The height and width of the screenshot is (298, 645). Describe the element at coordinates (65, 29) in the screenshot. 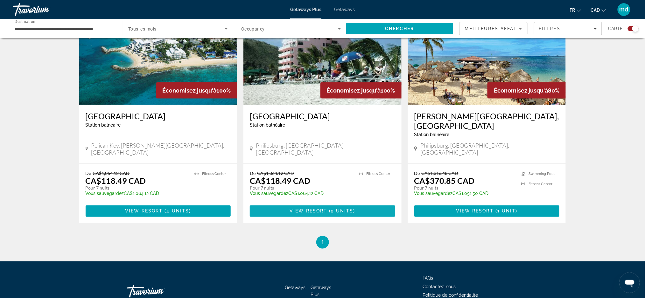

I see `input: Select destination` at that location.